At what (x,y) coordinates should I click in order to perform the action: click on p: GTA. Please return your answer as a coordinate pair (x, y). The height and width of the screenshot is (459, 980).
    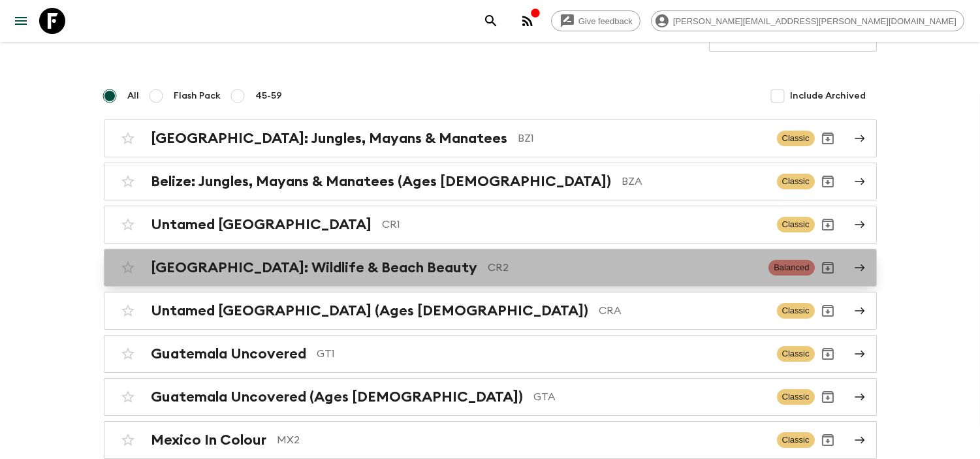
    Looking at the image, I should click on (650, 397).